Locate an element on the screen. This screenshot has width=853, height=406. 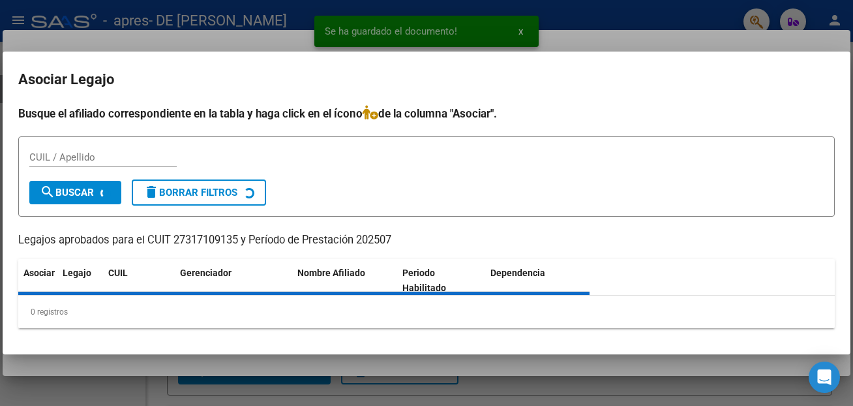
span: Asociar is located at coordinates (39, 273).